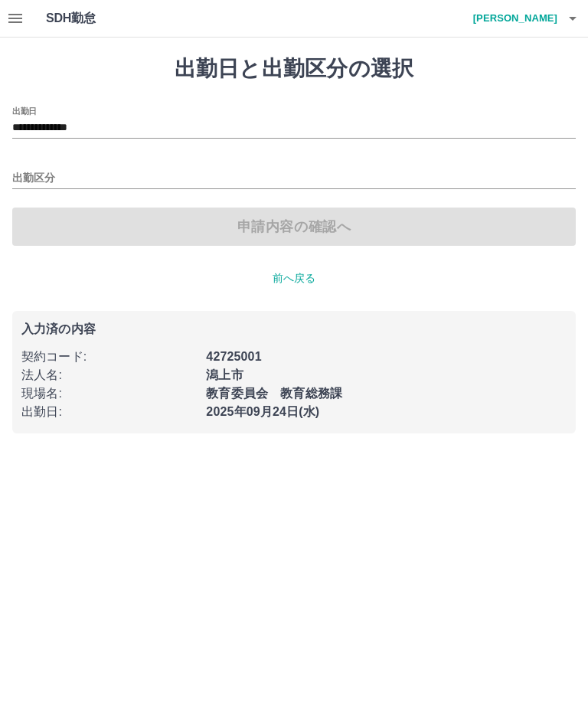 Image resolution: width=588 pixels, height=716 pixels. I want to click on b: 潟上市, so click(225, 374).